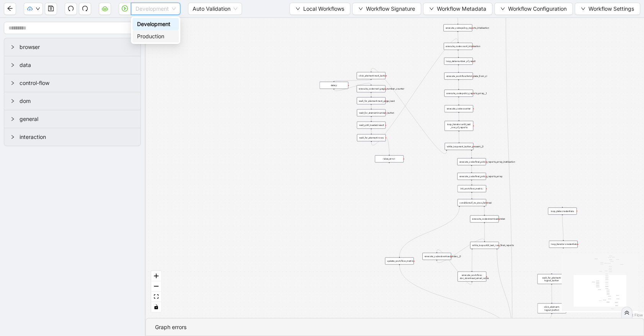 The image size is (644, 336). What do you see at coordinates (51, 8) in the screenshot?
I see `span: save` at bounding box center [51, 8].